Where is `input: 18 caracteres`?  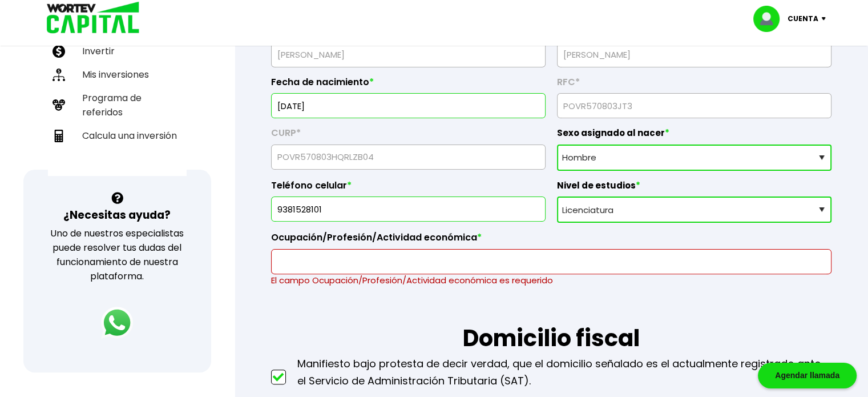
input: 18 caracteres is located at coordinates (408, 157).